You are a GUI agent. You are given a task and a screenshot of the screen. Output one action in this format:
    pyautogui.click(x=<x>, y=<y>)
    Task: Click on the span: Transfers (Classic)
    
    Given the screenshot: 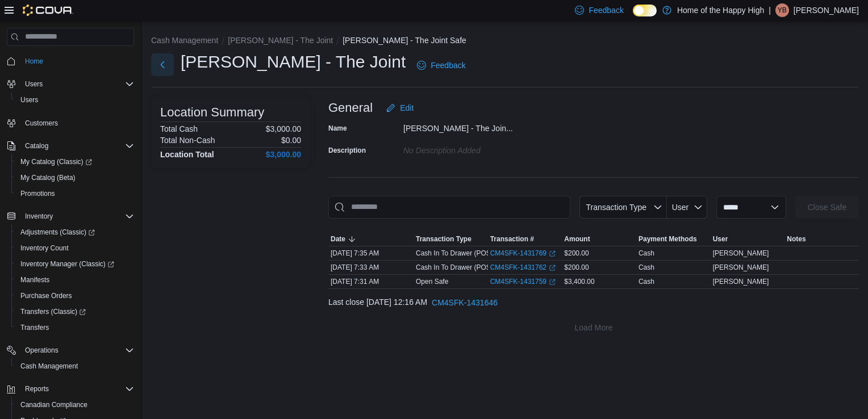 What is the action you would take?
    pyautogui.click(x=75, y=312)
    